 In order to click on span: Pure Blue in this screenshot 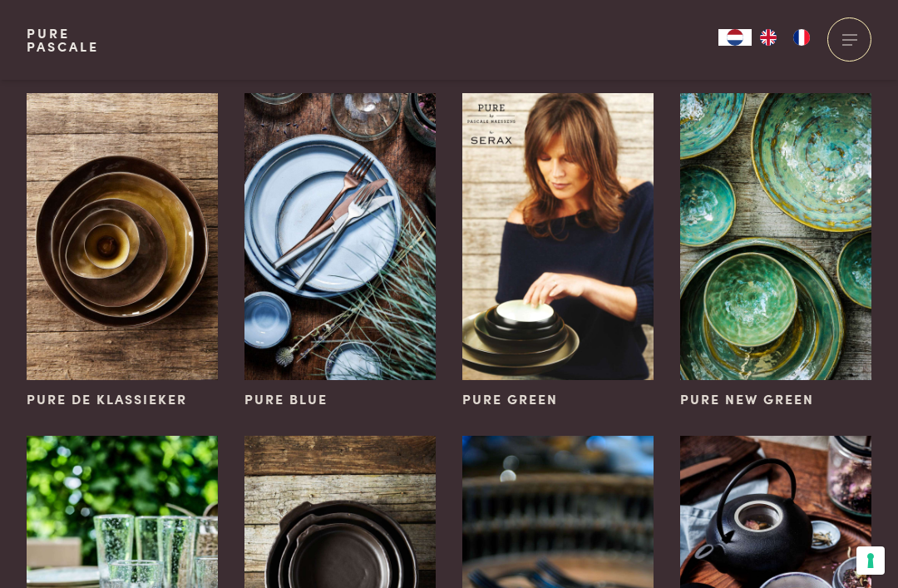, I will do `click(286, 399)`.